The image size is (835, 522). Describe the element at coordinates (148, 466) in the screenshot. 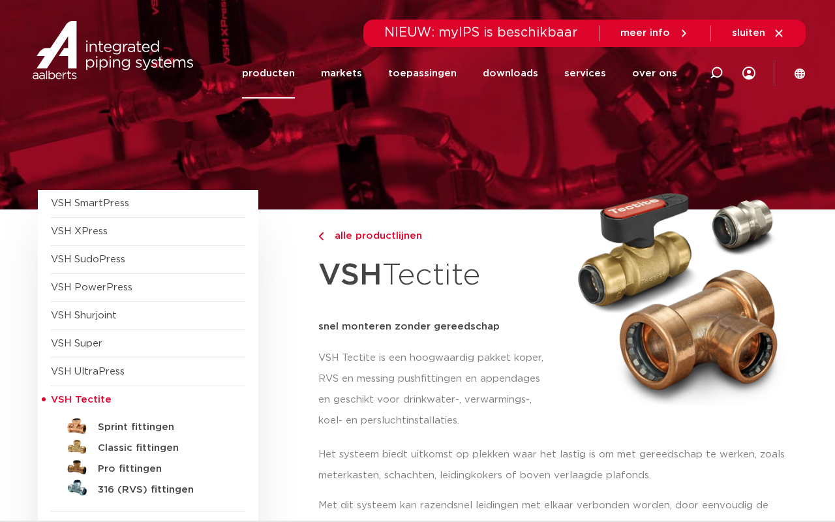

I see `a: Pro fittingen` at that location.